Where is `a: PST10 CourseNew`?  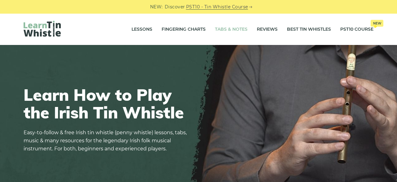
a: PST10 CourseNew is located at coordinates (357, 29).